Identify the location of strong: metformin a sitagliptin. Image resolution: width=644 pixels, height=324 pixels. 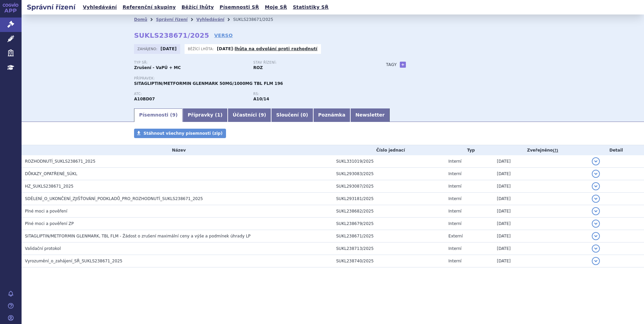
(261, 99).